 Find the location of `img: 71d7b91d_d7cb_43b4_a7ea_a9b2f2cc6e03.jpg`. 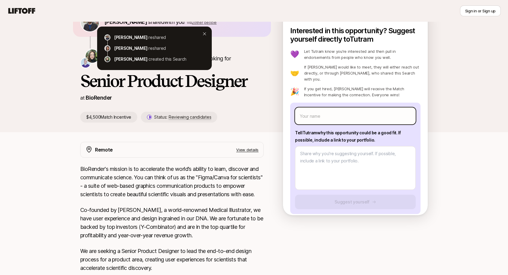

img: 71d7b91d_d7cb_43b4_a7ea_a9b2f2cc6e03.jpg is located at coordinates (107, 48).